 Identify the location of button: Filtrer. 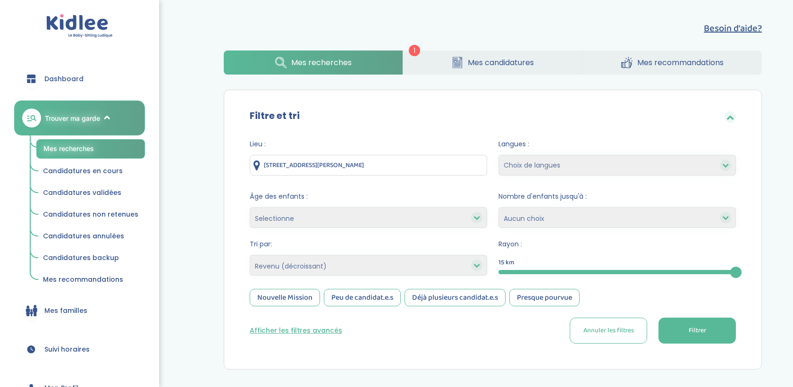
(697, 330).